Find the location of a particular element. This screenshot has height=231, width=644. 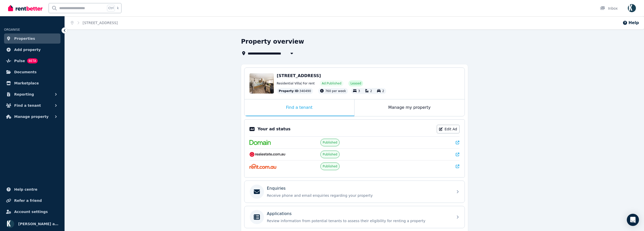

p: Review information from potential tenants to assess their eligibility for renting a property is located at coordinates (359, 221).